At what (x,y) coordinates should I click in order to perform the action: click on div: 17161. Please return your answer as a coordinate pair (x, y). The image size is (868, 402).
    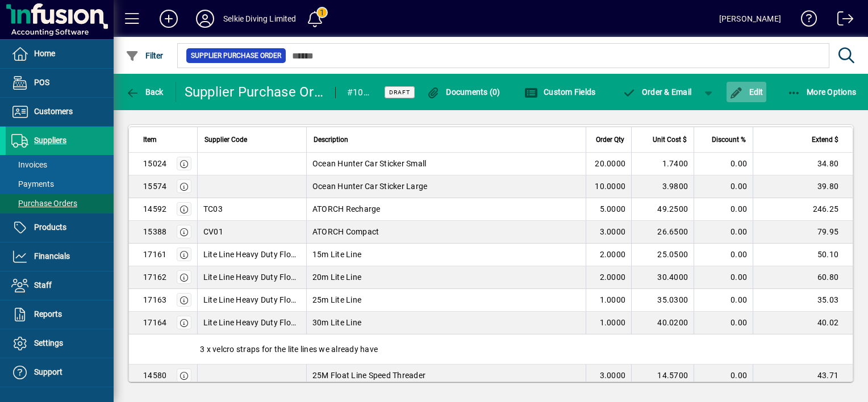
    Looking at the image, I should click on (154, 254).